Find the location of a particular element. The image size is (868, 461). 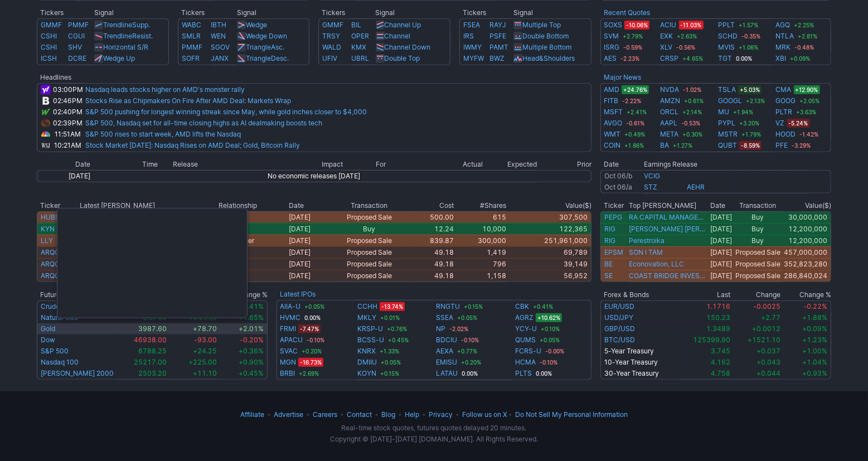

a: HCMA is located at coordinates (525, 362).